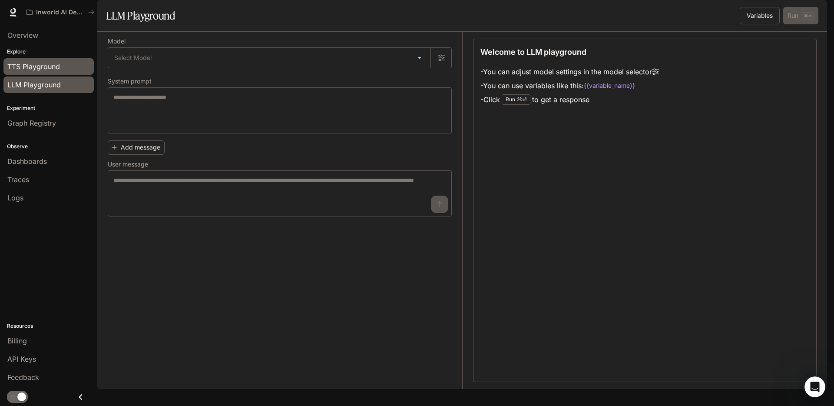 The image size is (834, 406). What do you see at coordinates (140, 16) in the screenshot?
I see `h1: LLM Playground` at bounding box center [140, 16].